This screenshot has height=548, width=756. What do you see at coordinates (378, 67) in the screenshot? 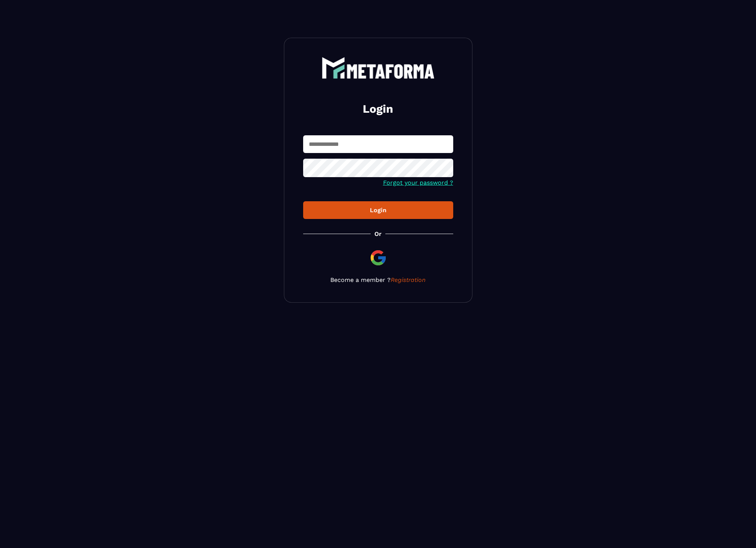
I see `img: logo` at bounding box center [378, 67].